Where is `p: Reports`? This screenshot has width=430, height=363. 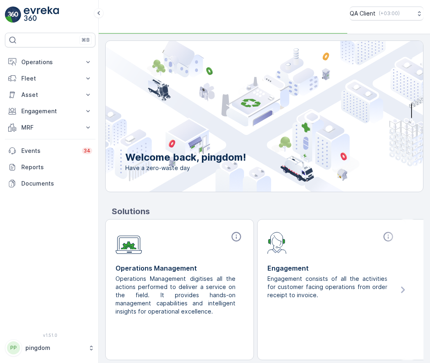 p: Reports is located at coordinates (56, 167).